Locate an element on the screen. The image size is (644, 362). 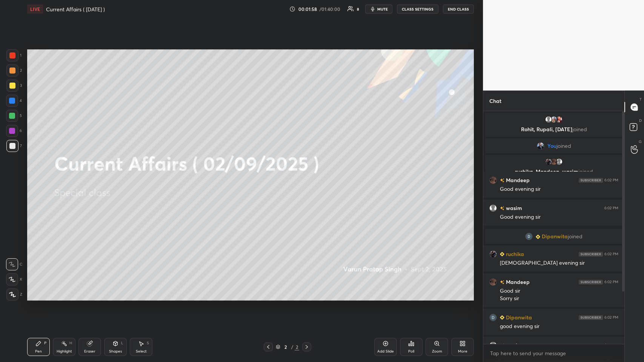
div: Add Slide is located at coordinates (385, 351).